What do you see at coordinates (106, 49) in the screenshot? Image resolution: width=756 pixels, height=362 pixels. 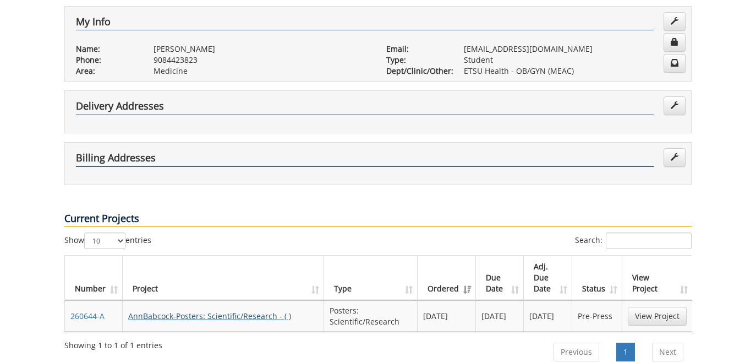 I see `p: Name:` at bounding box center [106, 49].